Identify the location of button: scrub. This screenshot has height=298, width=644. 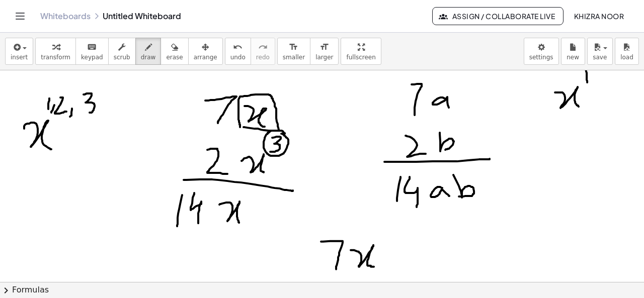
(122, 51).